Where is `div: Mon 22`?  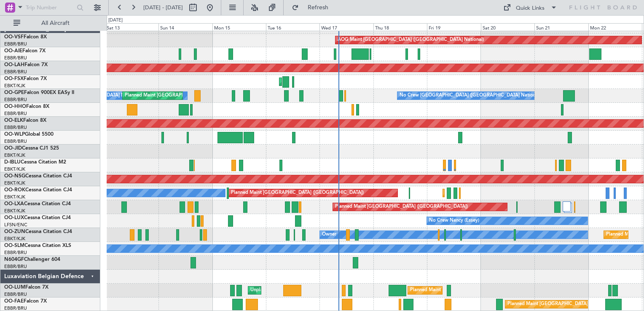
div: Mon 22 is located at coordinates (616, 27).